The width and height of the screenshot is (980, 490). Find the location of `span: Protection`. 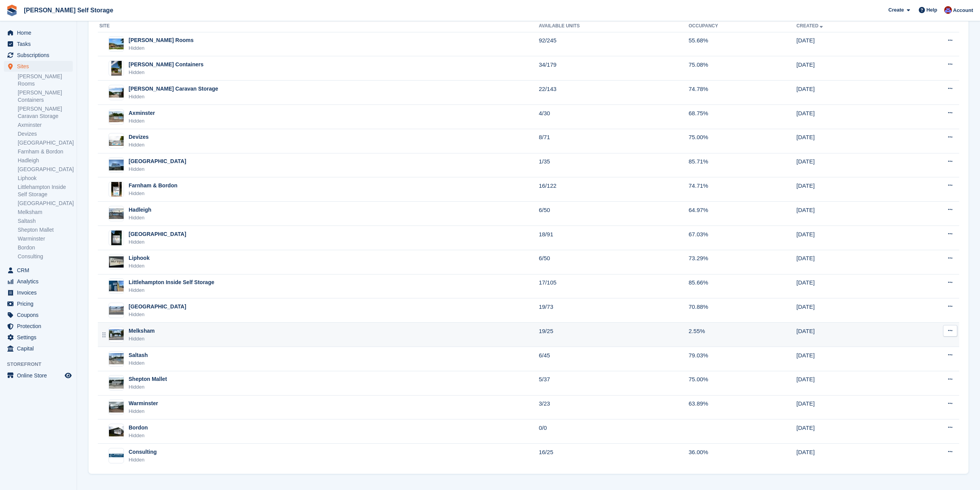

span: Protection is located at coordinates (40, 326).